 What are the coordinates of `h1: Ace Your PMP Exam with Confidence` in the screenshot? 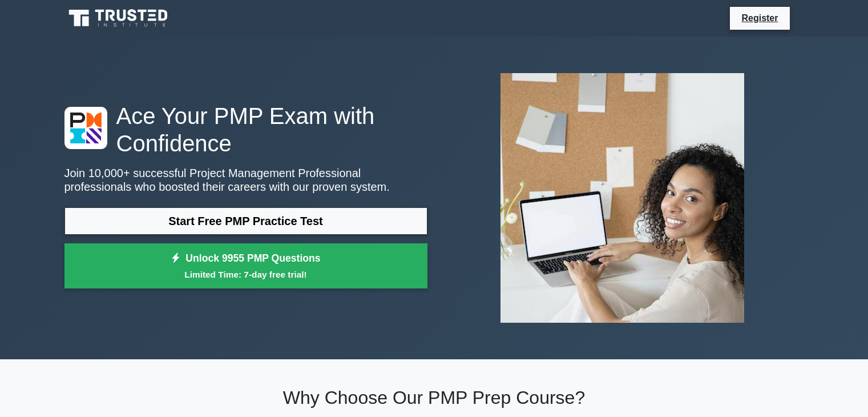 It's located at (246, 129).